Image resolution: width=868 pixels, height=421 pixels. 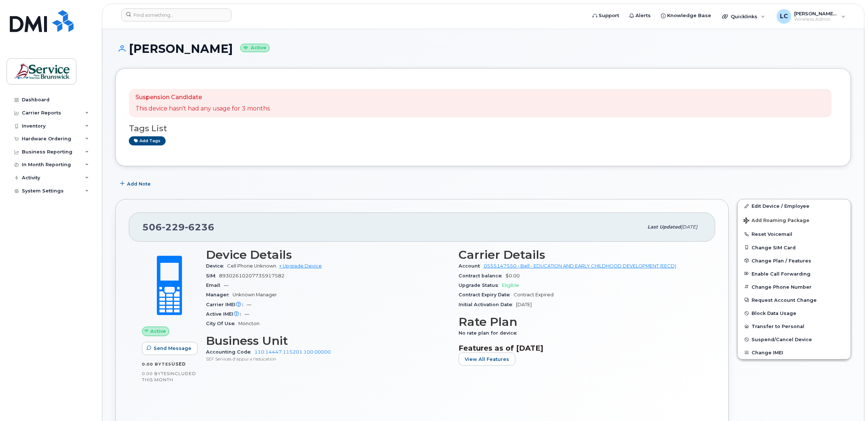 What do you see at coordinates (794, 313) in the screenshot?
I see `button: Block Data Usage` at bounding box center [794, 313].